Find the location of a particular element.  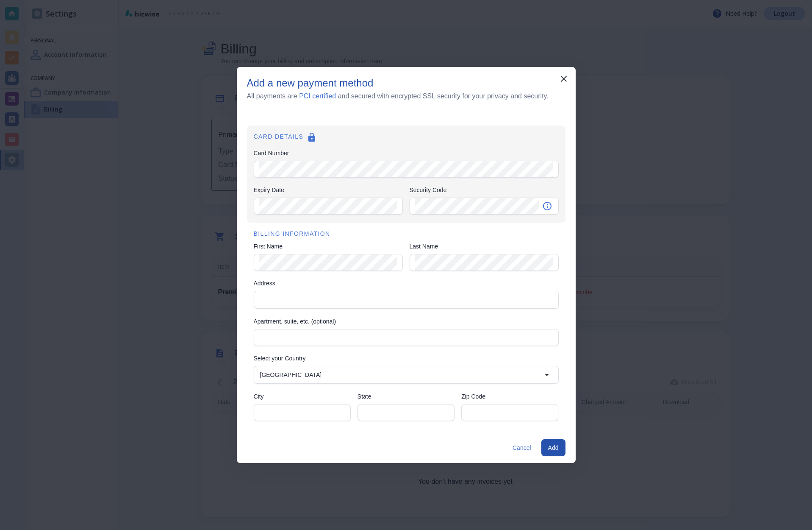

h6: BILLING INFORMATION is located at coordinates (406, 234).